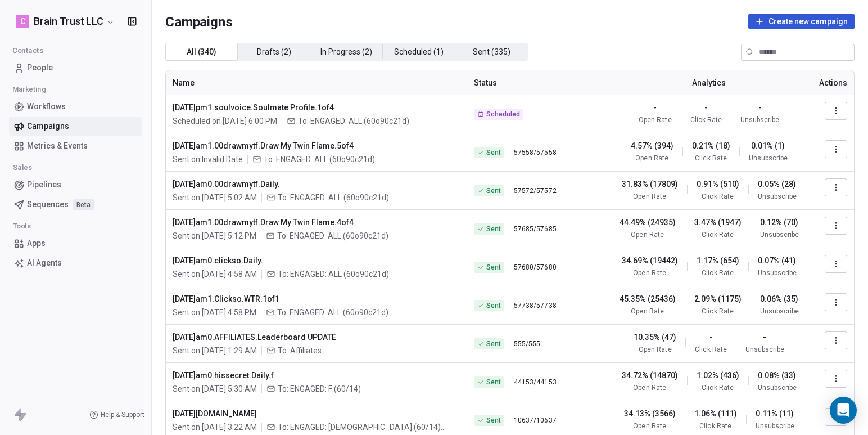 The image size is (868, 435). Describe the element at coordinates (650, 375) in the screenshot. I see `span: 34.72% (14870)` at that location.